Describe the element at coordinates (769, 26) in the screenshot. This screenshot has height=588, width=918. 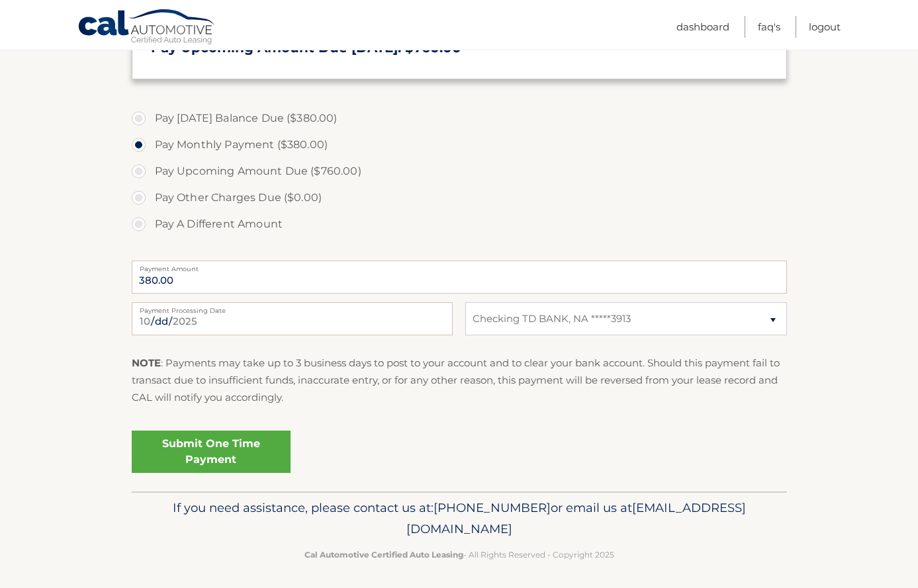
I see `a: FAQ's` at that location.